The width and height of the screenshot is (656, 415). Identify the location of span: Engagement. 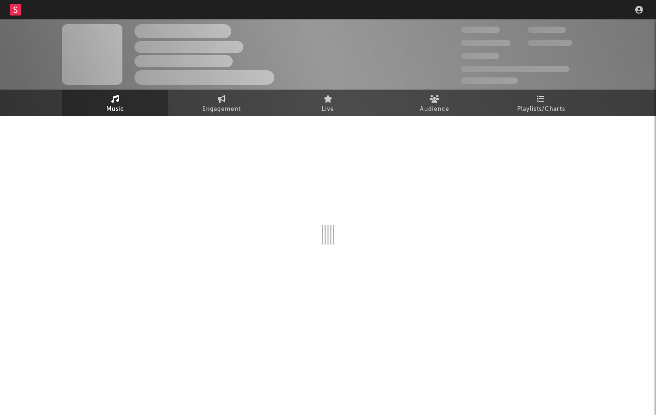
(222, 109).